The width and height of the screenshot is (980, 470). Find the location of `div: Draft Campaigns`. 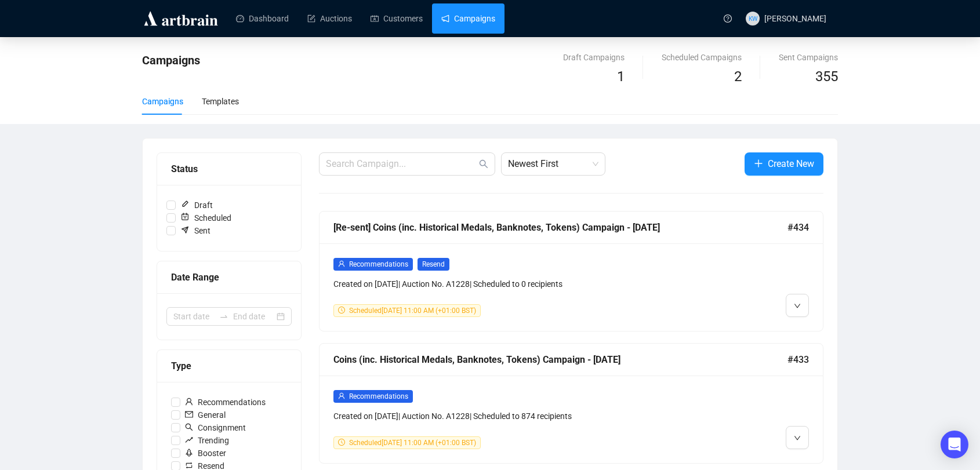

div: Draft Campaigns is located at coordinates (594, 57).